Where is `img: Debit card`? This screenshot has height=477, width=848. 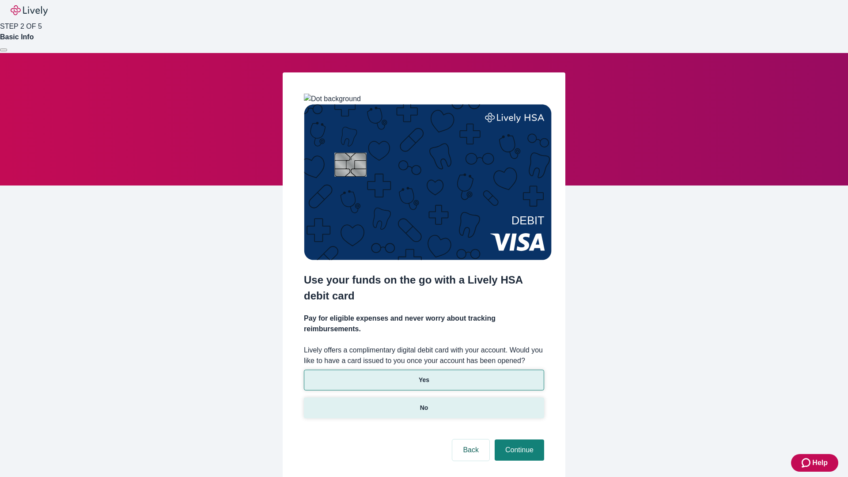
img: Debit card is located at coordinates (428, 182).